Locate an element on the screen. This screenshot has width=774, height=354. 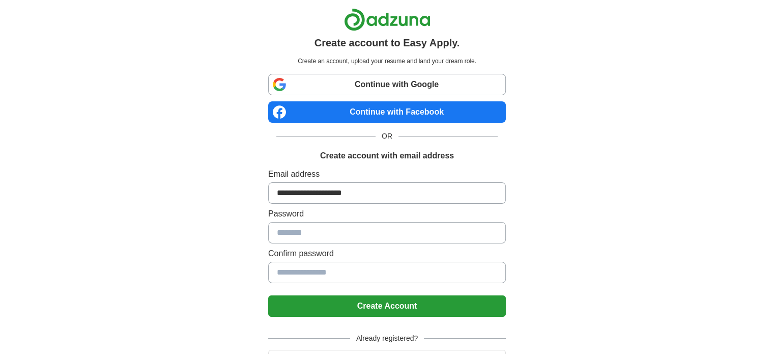
img: Adzuna logo is located at coordinates (387, 19).